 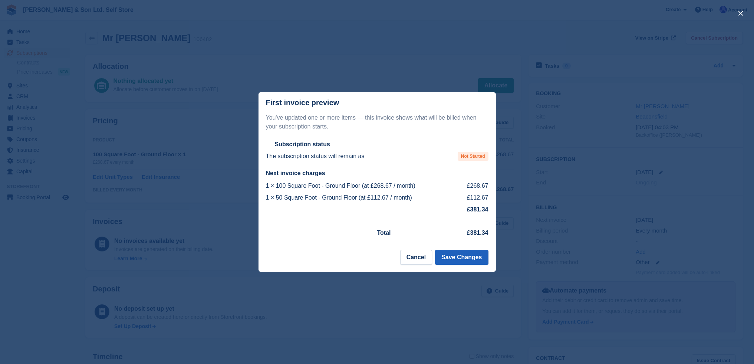 What do you see at coordinates (302, 145) in the screenshot?
I see `h2: Subscription status` at bounding box center [302, 145].